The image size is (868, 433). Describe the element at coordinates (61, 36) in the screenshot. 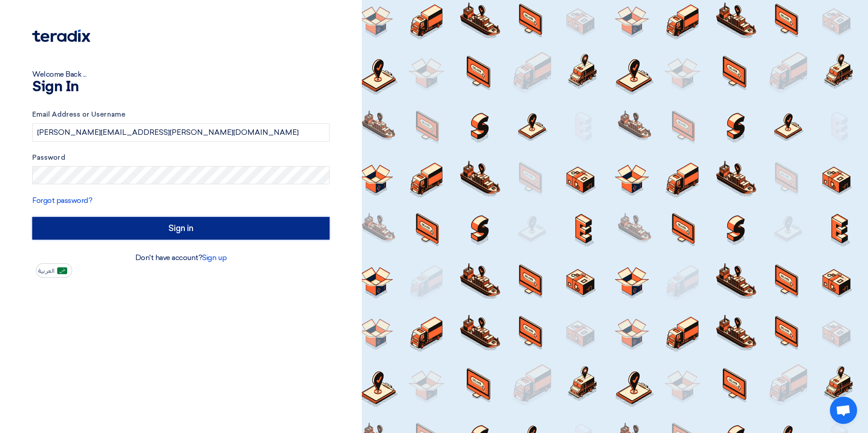

I see `img: Teradix logo` at that location.